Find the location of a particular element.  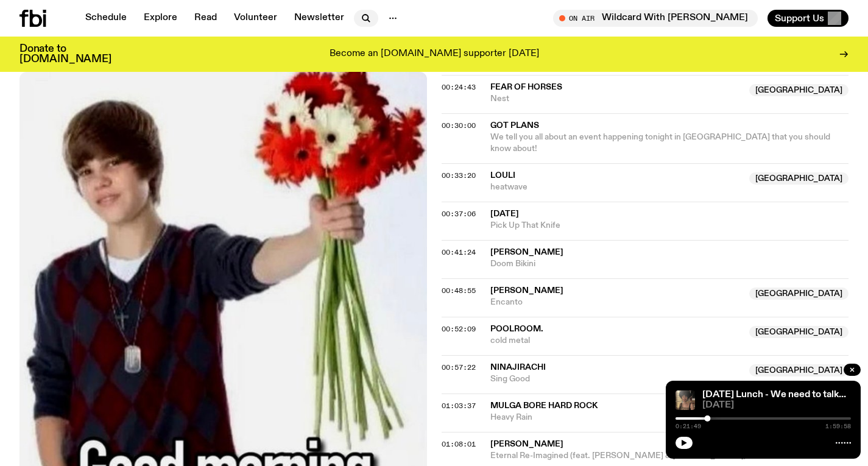

span: 00:48:55 is located at coordinates (459, 290).